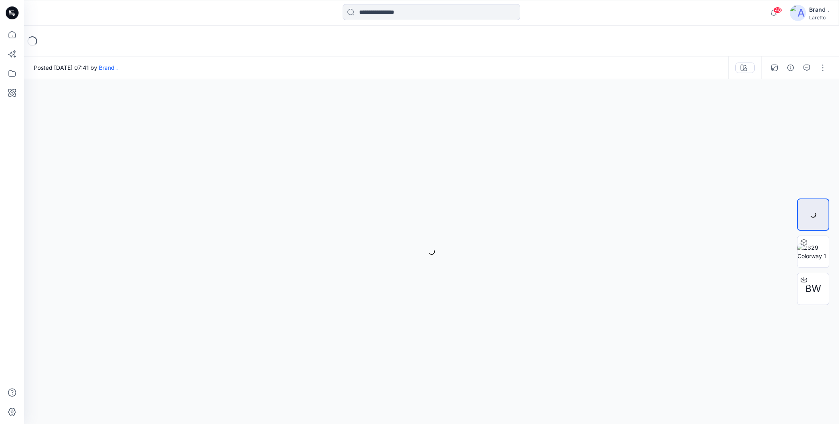  What do you see at coordinates (819, 17) in the screenshot?
I see `div: Laretto` at bounding box center [819, 17].